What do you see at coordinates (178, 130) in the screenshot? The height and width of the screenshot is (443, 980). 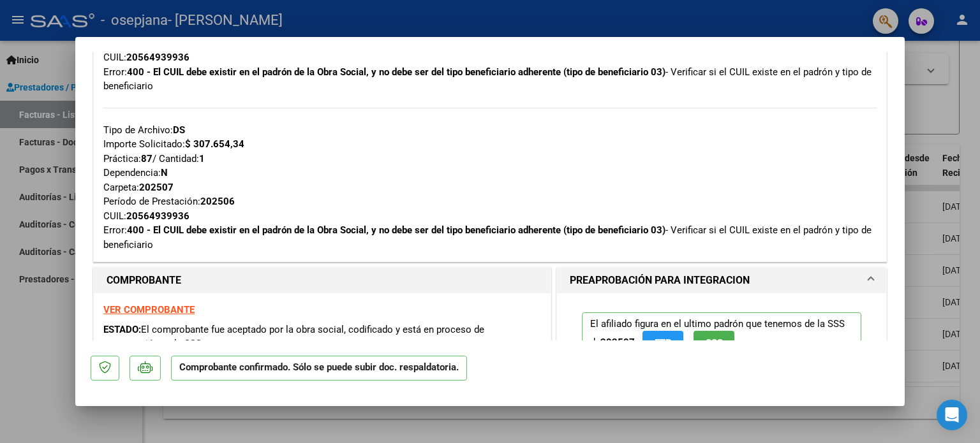 I see `strong: DS` at bounding box center [178, 130].